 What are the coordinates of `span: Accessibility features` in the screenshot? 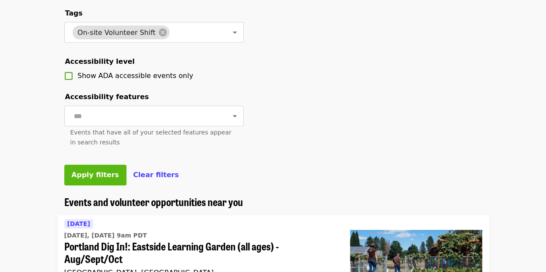 It's located at (107, 97).